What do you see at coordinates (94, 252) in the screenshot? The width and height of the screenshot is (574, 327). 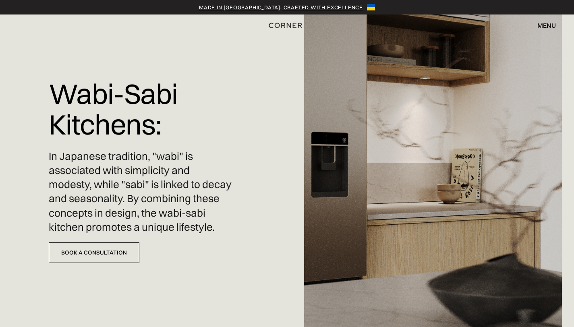 I see `a: Book a Consultation` at bounding box center [94, 252].